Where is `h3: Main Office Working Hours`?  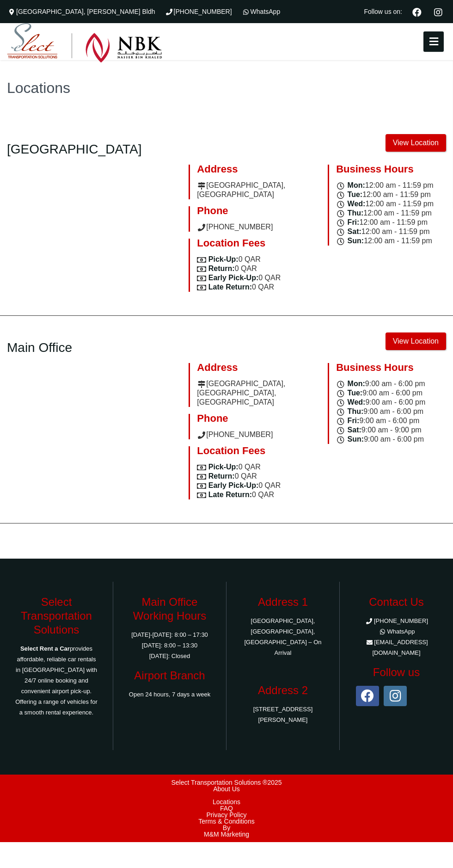
h3: Main Office Working Hours is located at coordinates (170, 609).